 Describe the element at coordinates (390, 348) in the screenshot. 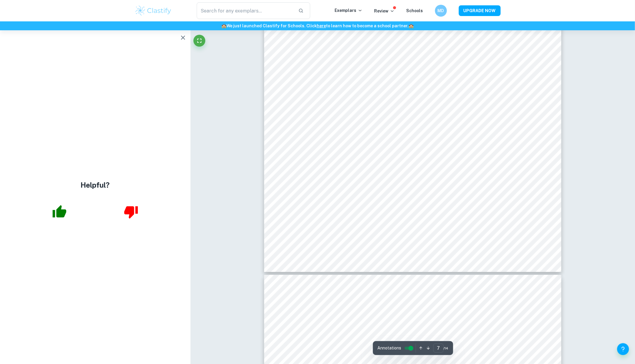

I see `span: Annotations` at that location.